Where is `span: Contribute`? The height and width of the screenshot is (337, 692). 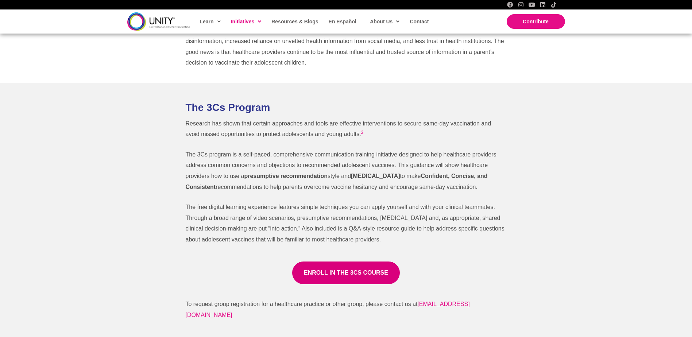
span: Contribute is located at coordinates (536, 22).